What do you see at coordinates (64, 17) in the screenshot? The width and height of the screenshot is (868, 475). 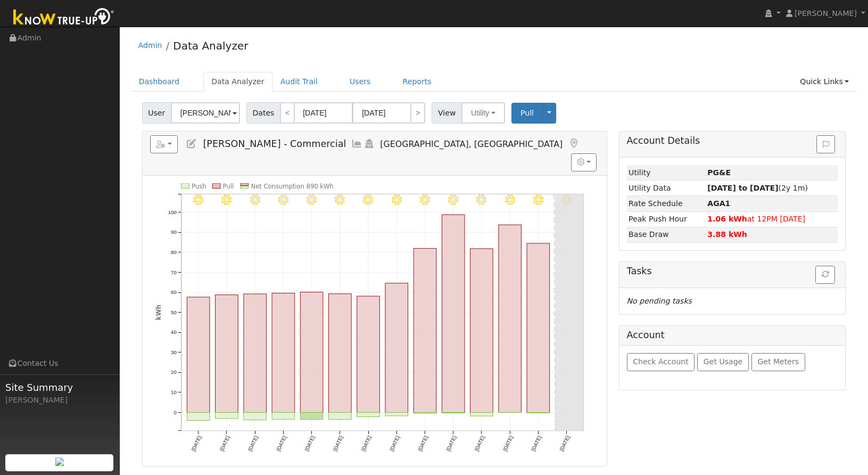 I see `img: Know True-Up` at bounding box center [64, 17].